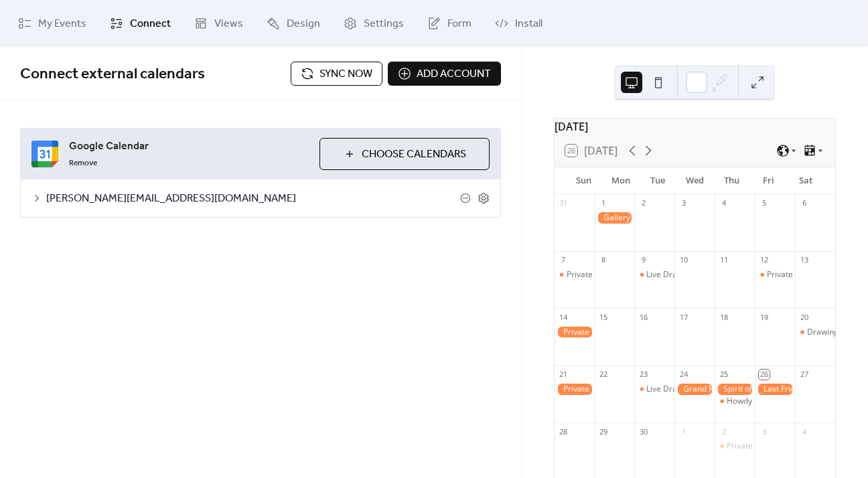 The height and width of the screenshot is (478, 868). Describe the element at coordinates (563, 431) in the screenshot. I see `div: 28` at that location.